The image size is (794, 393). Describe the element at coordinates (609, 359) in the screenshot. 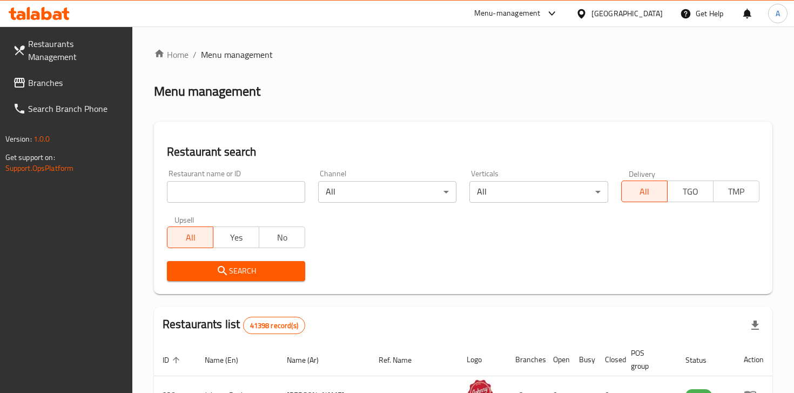

I see `th: Closed` at that location.